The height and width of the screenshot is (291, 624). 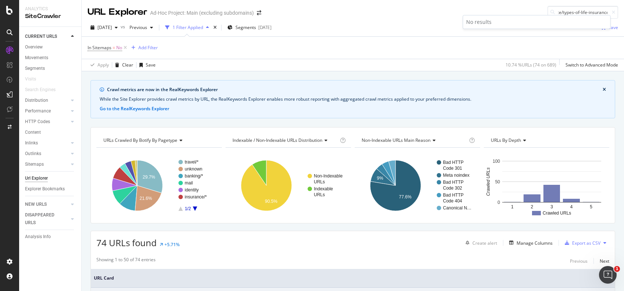 I want to click on div: 10.74 % URLs ( 74 on 689 ), so click(x=531, y=65).